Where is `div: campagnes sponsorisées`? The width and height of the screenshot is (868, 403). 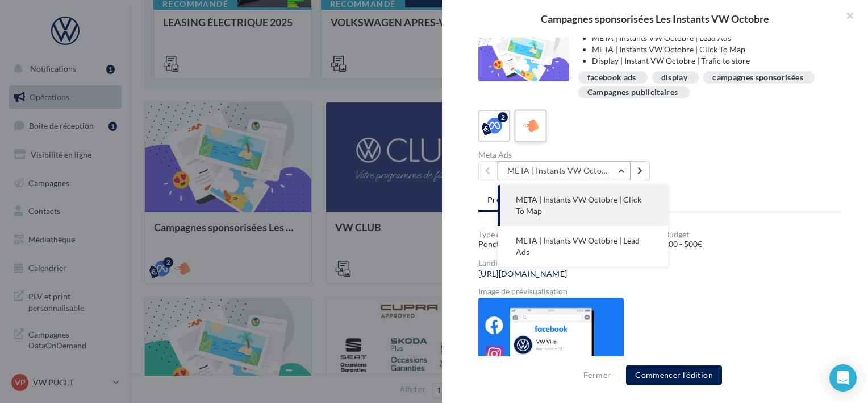
div: campagnes sponsorisées is located at coordinates (758, 77).